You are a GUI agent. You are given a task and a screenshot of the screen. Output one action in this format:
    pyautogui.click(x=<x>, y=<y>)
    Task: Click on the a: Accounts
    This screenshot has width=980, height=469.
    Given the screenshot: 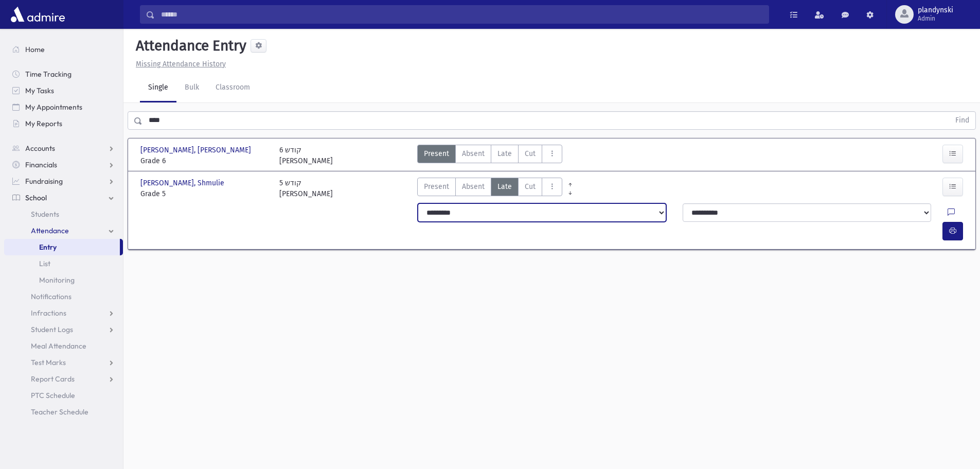 What is the action you would take?
    pyautogui.click(x=63, y=148)
    